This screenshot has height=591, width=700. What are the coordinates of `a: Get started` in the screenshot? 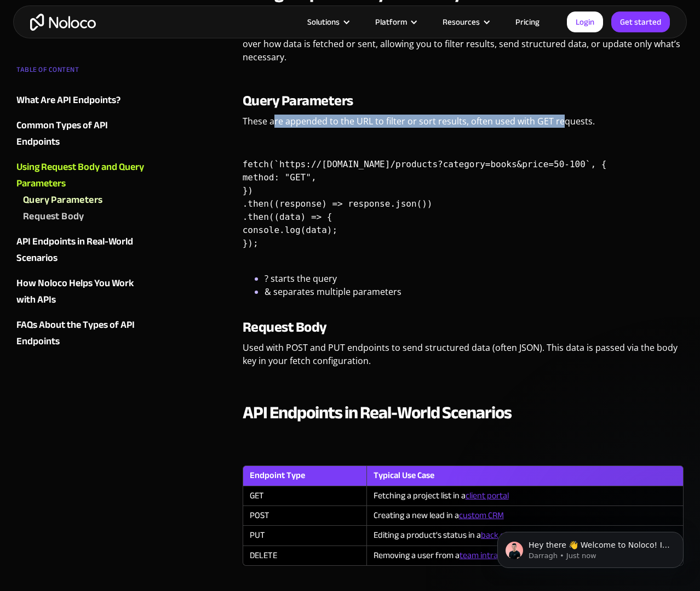 It's located at (640, 22).